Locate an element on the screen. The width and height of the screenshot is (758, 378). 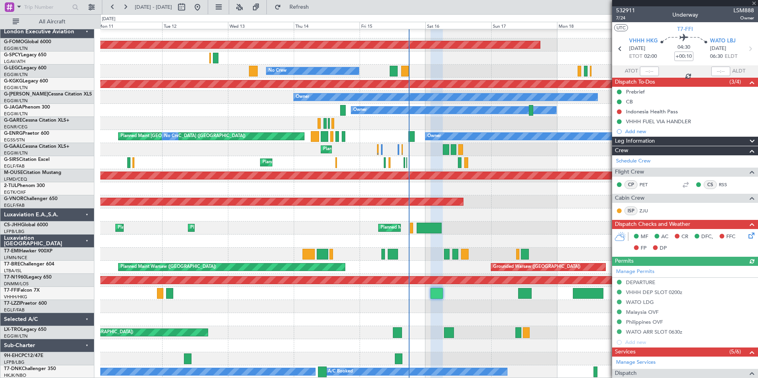
a: DNMM/LOS is located at coordinates (16, 284).